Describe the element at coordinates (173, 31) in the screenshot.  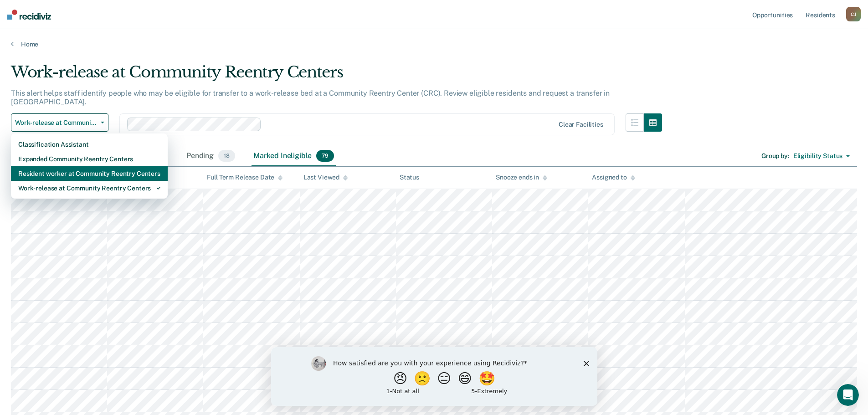
I see `button: 3` at that location.